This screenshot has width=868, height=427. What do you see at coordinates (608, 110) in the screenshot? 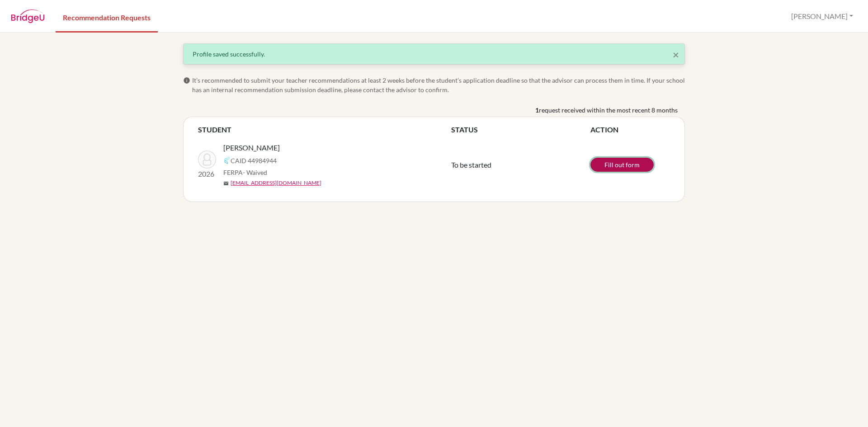
I see `span: request received within the most recent 8 months` at bounding box center [608, 110].